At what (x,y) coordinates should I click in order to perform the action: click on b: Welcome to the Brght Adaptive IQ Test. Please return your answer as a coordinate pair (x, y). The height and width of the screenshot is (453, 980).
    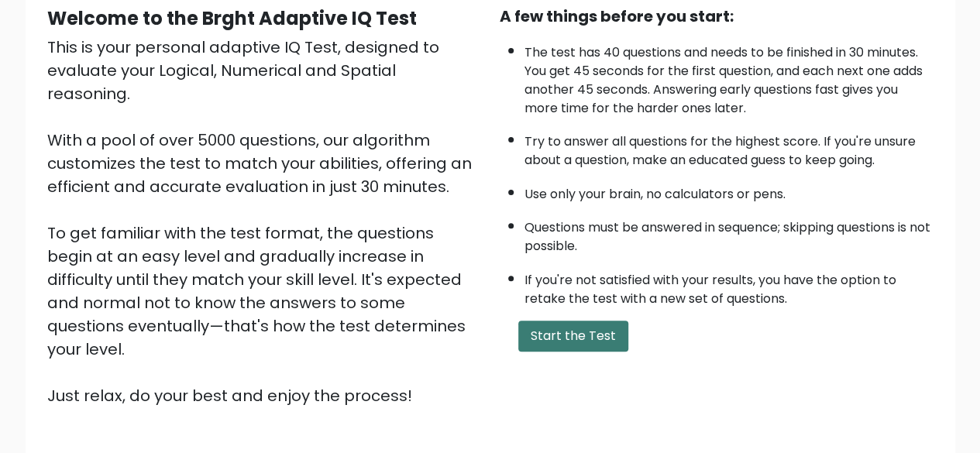
    Looking at the image, I should click on (232, 18).